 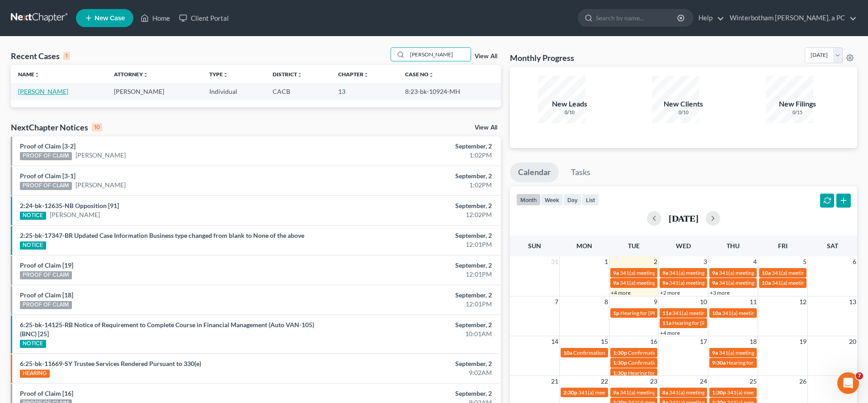 I want to click on a: Proof of Claim [18], so click(x=47, y=295).